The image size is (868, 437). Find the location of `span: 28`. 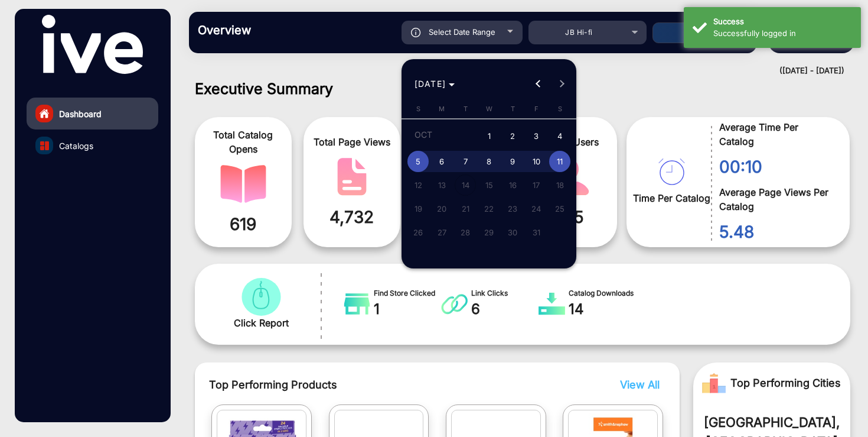

span: 28 is located at coordinates (466, 232).